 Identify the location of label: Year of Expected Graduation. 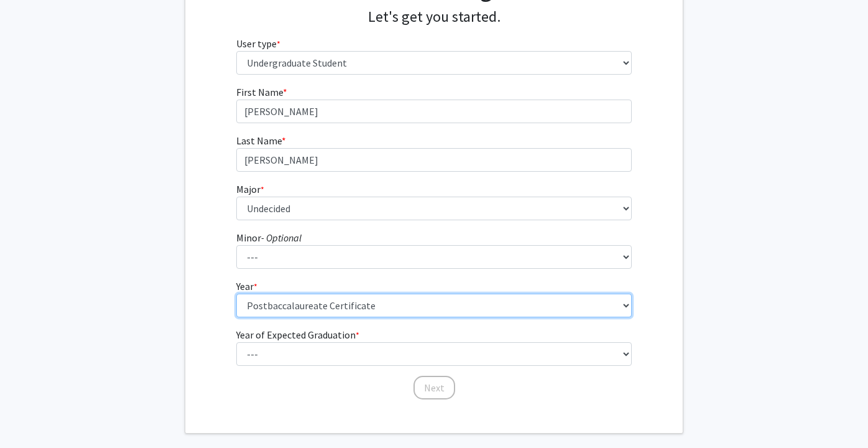
(298, 335).